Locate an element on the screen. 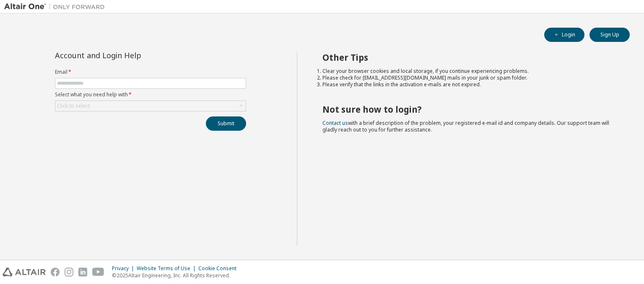 Image resolution: width=644 pixels, height=284 pixels. label: Email is located at coordinates (150, 72).